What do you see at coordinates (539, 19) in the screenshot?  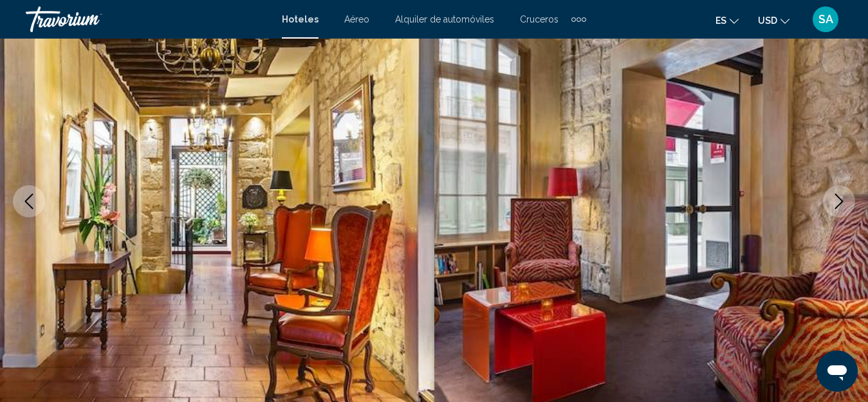 I see `a: Cruceros` at bounding box center [539, 19].